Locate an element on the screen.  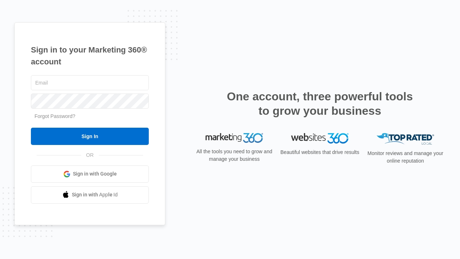
p: Monitor reviews and manage your online reputation is located at coordinates (405, 157).